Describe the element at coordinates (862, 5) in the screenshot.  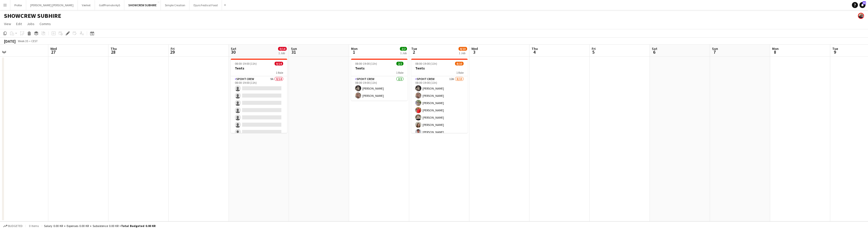
I see `a: 58` at that location.